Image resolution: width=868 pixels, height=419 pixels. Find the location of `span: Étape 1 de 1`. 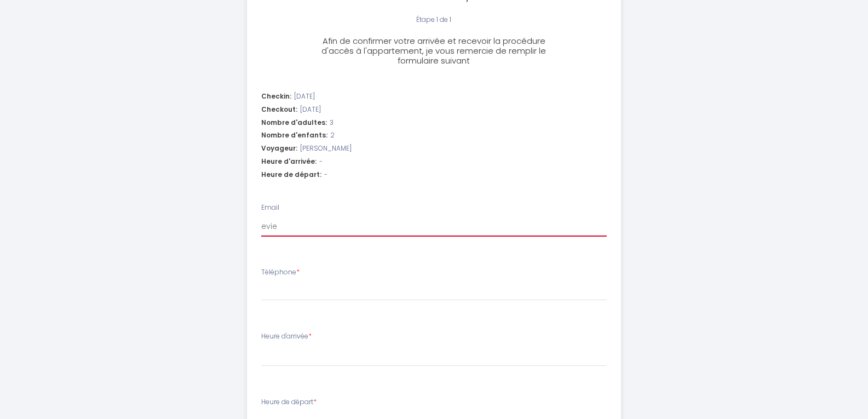

span: Étape 1 de 1 is located at coordinates (434, 19).